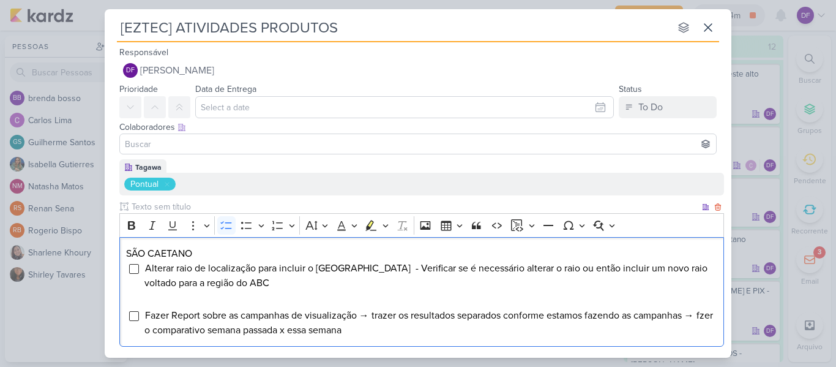 This screenshot has width=836, height=367. I want to click on span: Fazer Report sobre as campanhas de visualização → trazer os resultados separados conforme estamos..., so click(429, 323).